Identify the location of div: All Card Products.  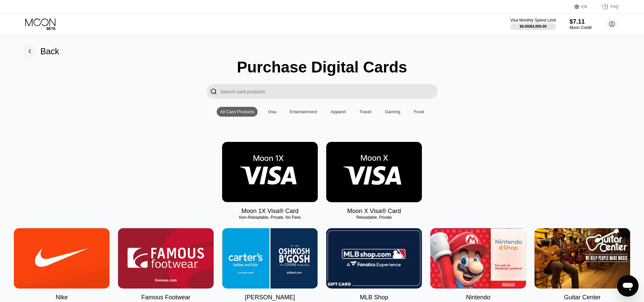
(237, 112).